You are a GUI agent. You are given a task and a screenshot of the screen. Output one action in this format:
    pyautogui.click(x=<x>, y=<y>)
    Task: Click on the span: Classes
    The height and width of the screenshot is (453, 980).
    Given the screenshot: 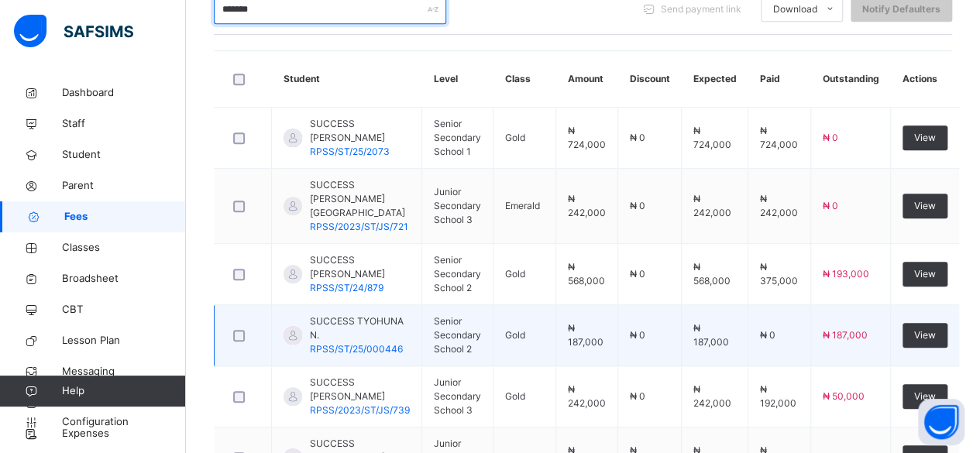 What is the action you would take?
    pyautogui.click(x=124, y=248)
    